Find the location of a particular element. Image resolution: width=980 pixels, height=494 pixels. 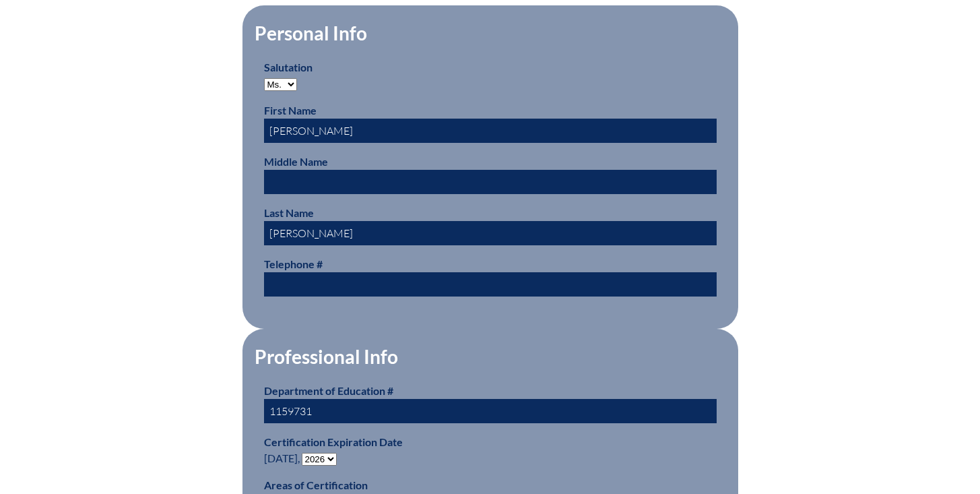

label: Salutation is located at coordinates (289, 67).